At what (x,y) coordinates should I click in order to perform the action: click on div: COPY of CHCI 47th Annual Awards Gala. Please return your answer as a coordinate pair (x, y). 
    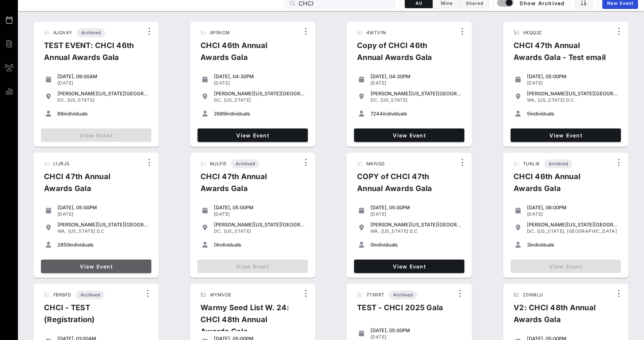
    Looking at the image, I should click on (404, 185).